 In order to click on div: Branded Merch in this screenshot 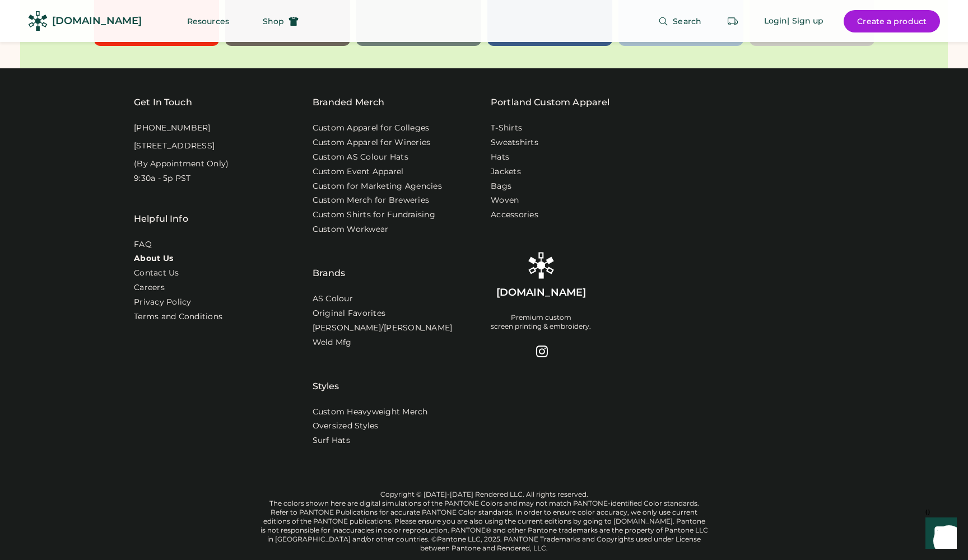, I will do `click(349, 102)`.